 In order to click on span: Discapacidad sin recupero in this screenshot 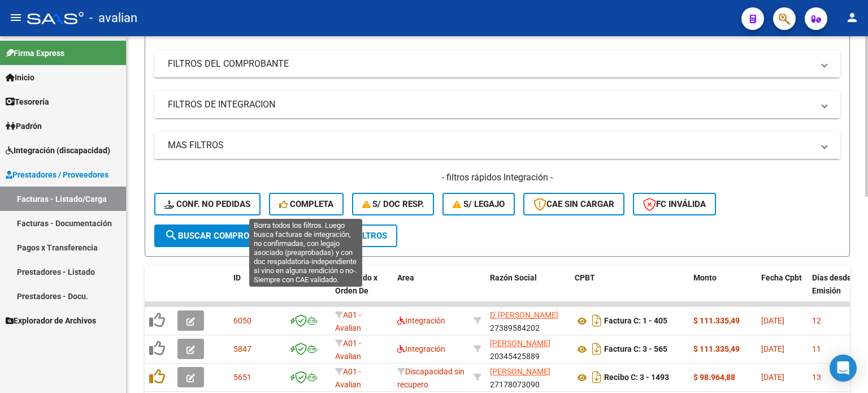, I will do `click(431, 378)`.